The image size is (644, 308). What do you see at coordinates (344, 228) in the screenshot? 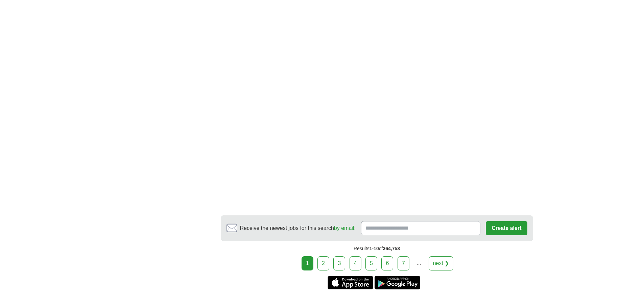
I see `a: by email` at bounding box center [344, 228].